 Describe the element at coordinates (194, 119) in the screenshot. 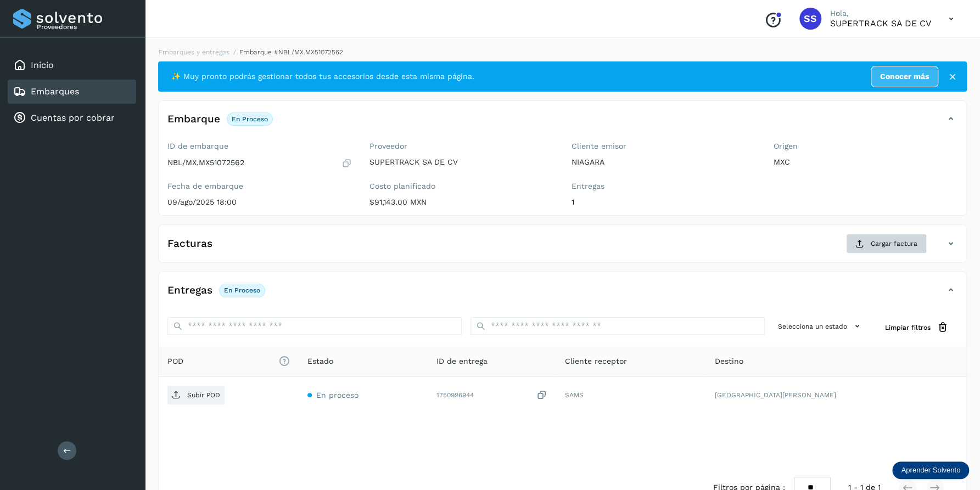

I see `h4: Embarque` at that location.